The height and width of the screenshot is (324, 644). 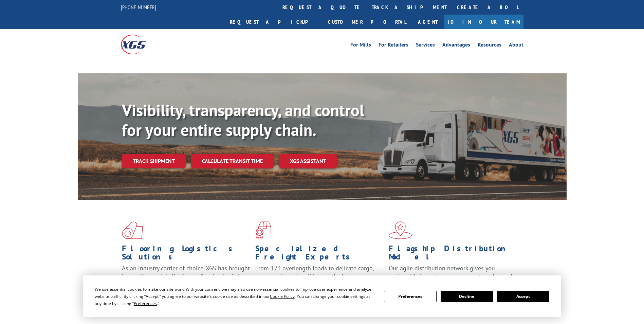 I want to click on span: Our agile distribution network gives you nationwide inventory management on demand., so click(x=451, y=272).